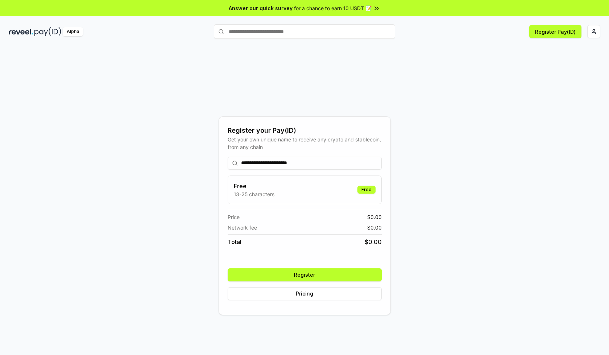  Describe the element at coordinates (254, 186) in the screenshot. I see `h3: Free` at that location.